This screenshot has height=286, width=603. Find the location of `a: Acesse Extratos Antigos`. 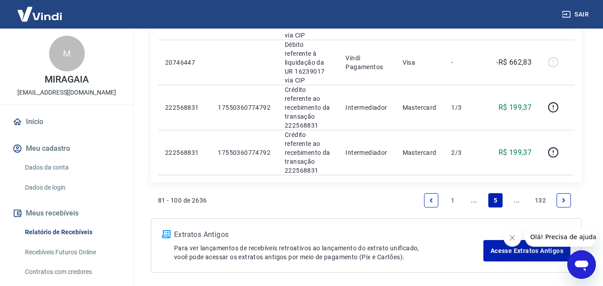

a: Acesse Extratos Antigos is located at coordinates (527, 251).